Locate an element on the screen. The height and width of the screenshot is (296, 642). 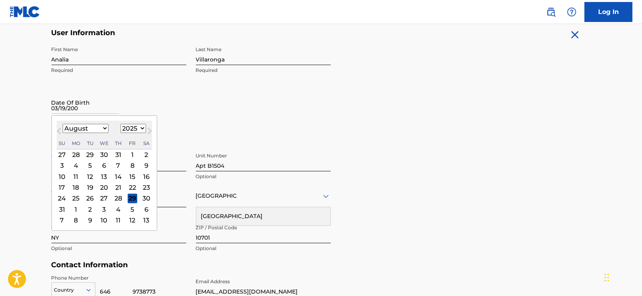
div: Choose Sunday, August 24th, 2025 is located at coordinates (62, 198).